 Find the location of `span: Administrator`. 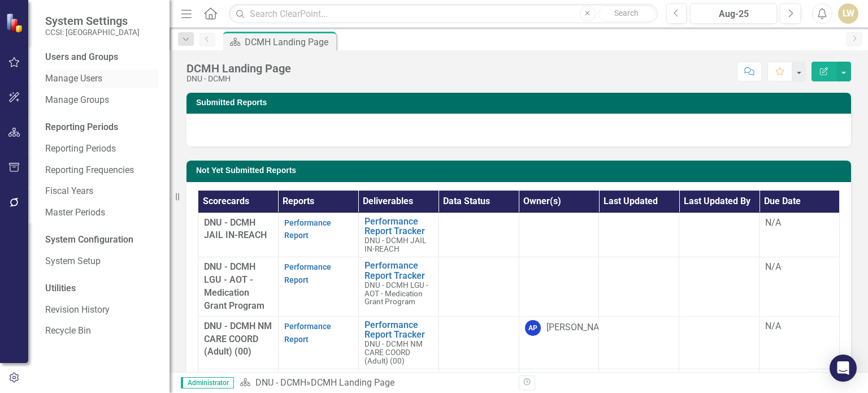

span: Administrator is located at coordinates (207, 383).